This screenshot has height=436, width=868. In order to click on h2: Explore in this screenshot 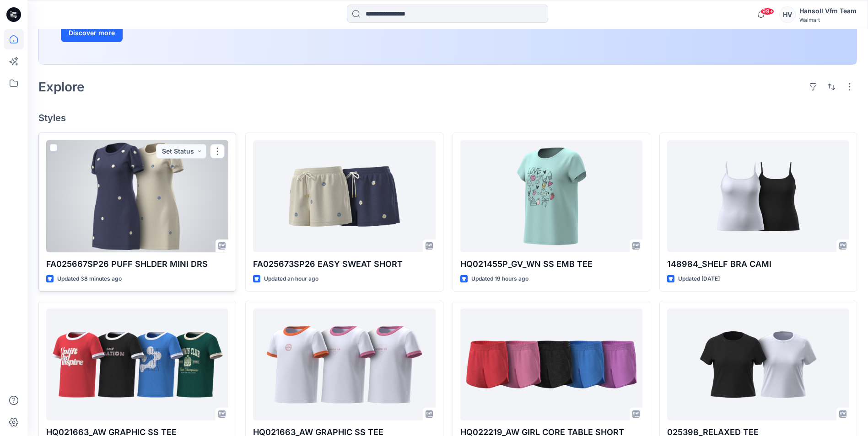, I will do `click(61, 87)`.